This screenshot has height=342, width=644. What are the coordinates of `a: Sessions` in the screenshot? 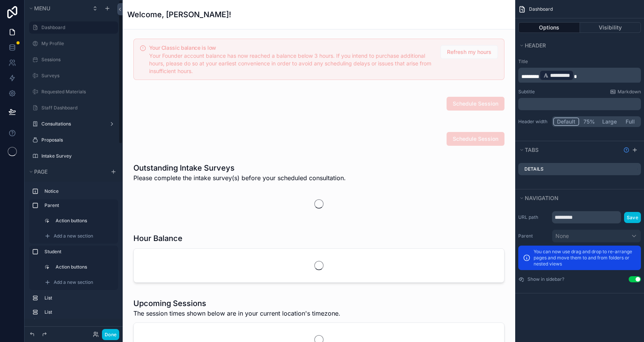 It's located at (77, 60).